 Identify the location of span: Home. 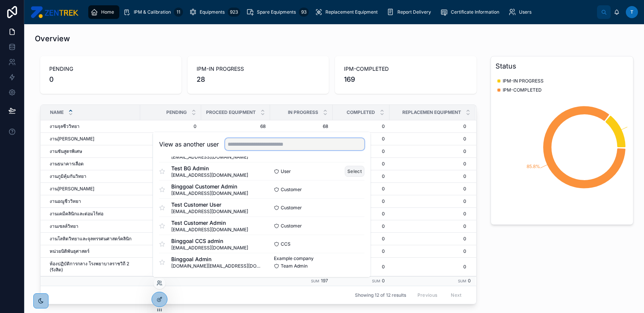
(108, 12).